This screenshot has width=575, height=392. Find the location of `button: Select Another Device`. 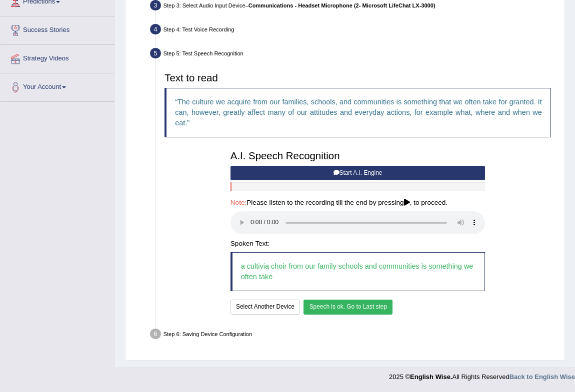

button: Select Another Device is located at coordinates (265, 306).